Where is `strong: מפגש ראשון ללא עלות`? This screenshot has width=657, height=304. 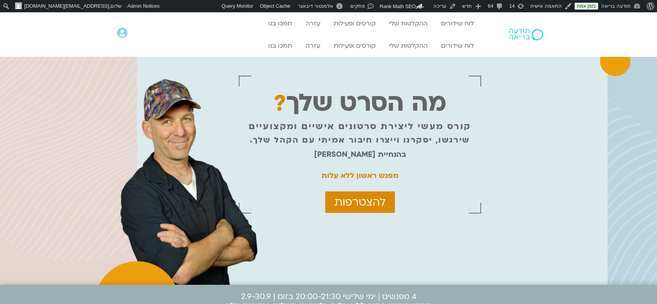 strong: מפגש ראשון ללא עלות is located at coordinates (360, 176).